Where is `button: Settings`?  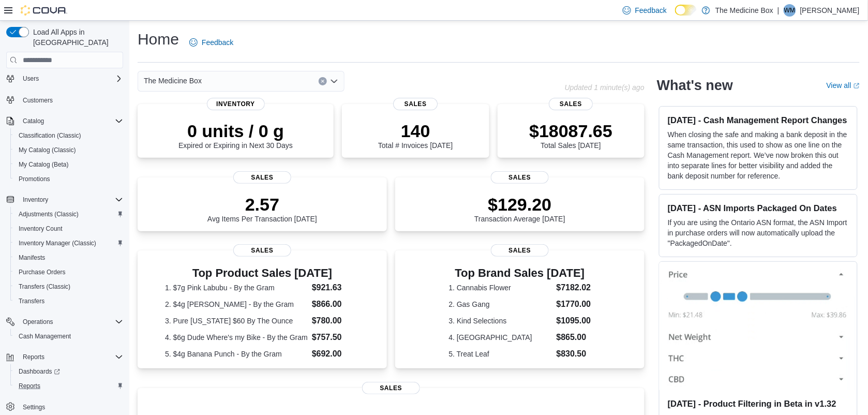 button: Settings is located at coordinates (65, 407).